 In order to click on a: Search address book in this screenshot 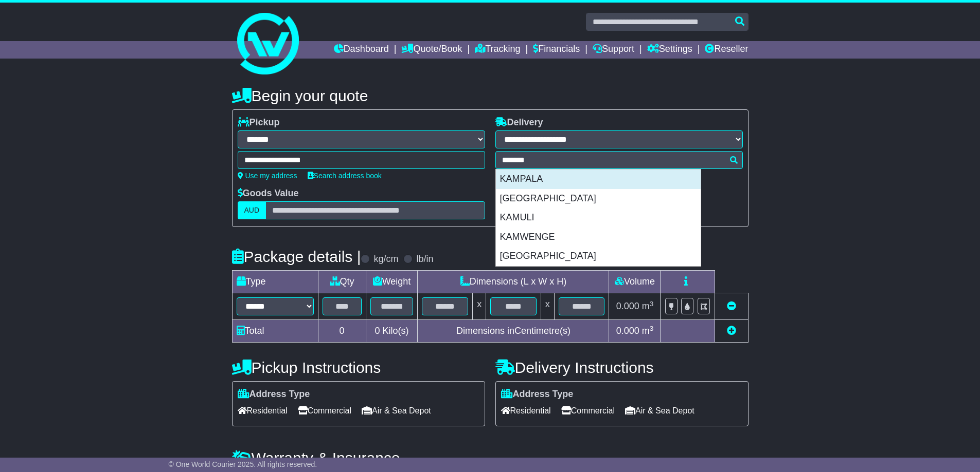, I will do `click(344, 176)`.